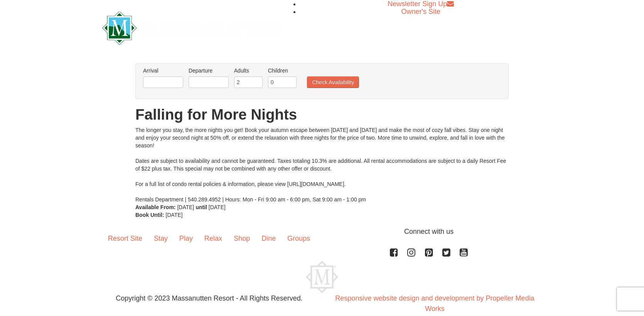 Image resolution: width=644 pixels, height=316 pixels. What do you see at coordinates (209, 298) in the screenshot?
I see `p: Copyright © 2023 Massanutten Resort - All Rights Reserved.` at bounding box center [209, 298].